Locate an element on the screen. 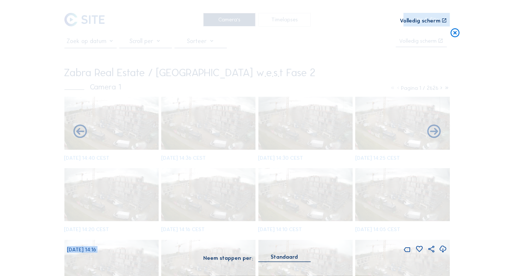  i: Back is located at coordinates (434, 132).